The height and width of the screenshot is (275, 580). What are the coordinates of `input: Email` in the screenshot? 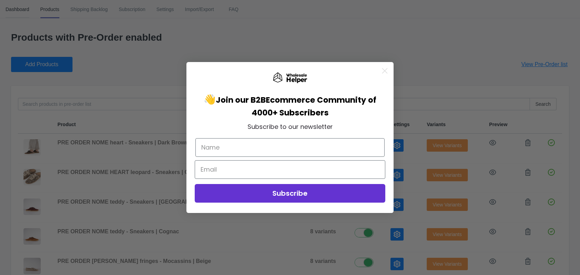 It's located at (290, 170).